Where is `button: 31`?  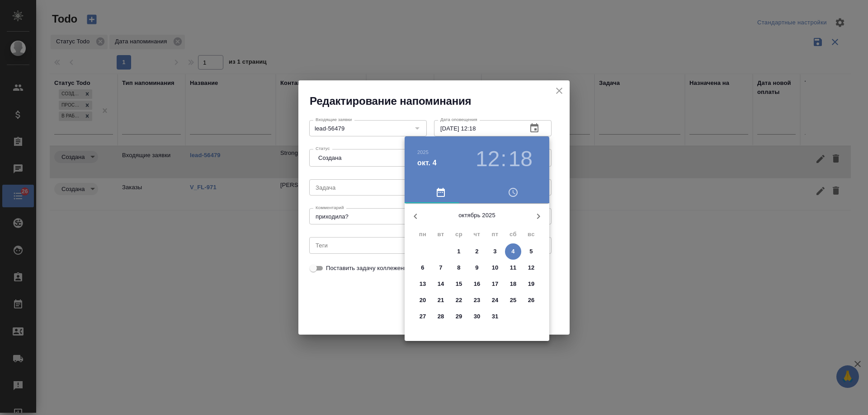 button: 31 is located at coordinates (495, 316).